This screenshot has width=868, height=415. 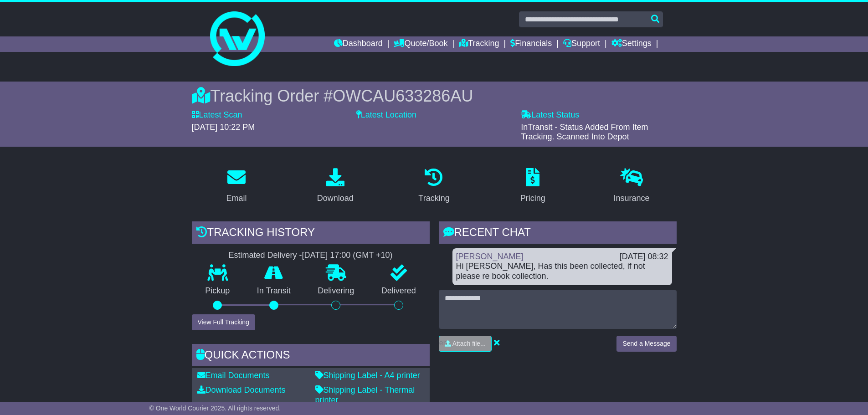 I want to click on a: Email Documents, so click(x=234, y=375).